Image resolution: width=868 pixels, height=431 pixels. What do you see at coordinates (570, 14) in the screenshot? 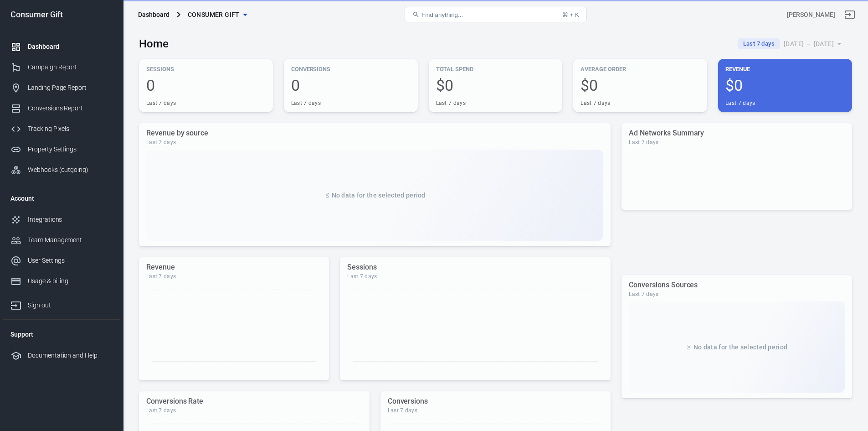
I see `div: ⌘ + K` at bounding box center [570, 14].